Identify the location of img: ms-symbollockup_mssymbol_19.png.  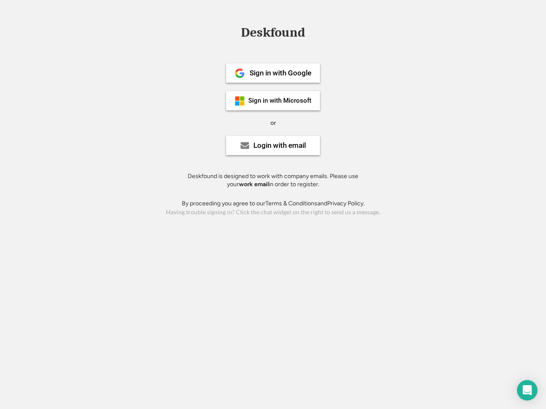
(240, 101).